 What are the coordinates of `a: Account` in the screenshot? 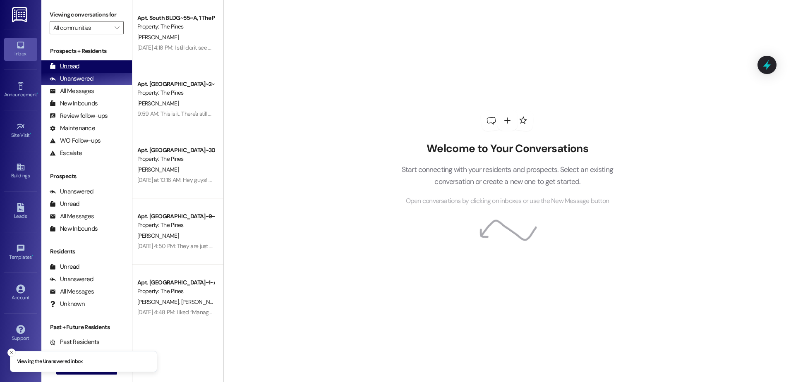 It's located at (21, 293).